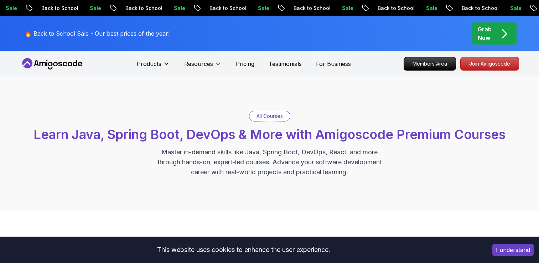 Image resolution: width=539 pixels, height=263 pixels. What do you see at coordinates (334, 64) in the screenshot?
I see `a: For Business` at bounding box center [334, 64].